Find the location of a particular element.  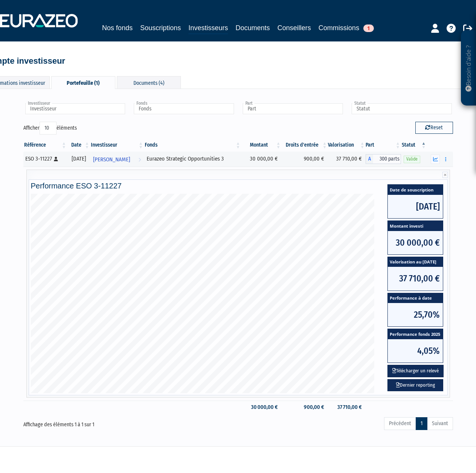

a: Commissions1 is located at coordinates (346, 28).